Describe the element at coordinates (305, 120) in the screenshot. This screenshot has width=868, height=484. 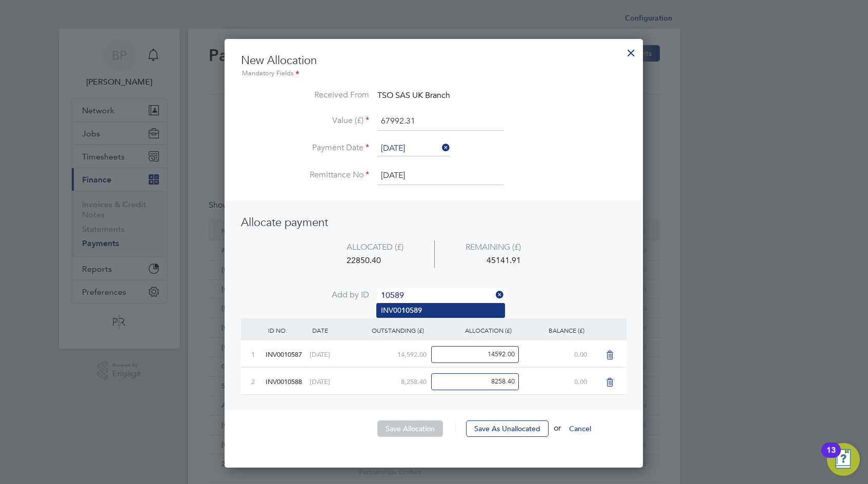
I see `label: Value (£)` at that location.